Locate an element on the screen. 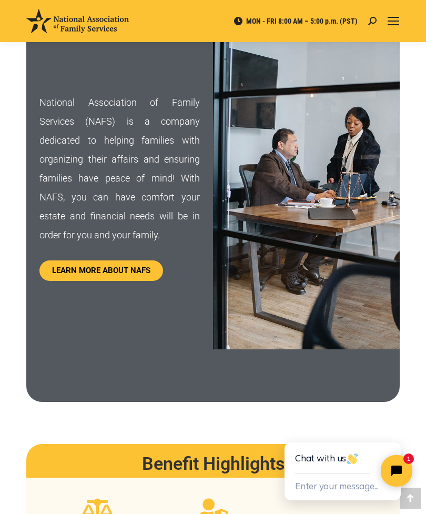 The height and width of the screenshot is (514, 426). div: Chat with us is located at coordinates (82, 50).